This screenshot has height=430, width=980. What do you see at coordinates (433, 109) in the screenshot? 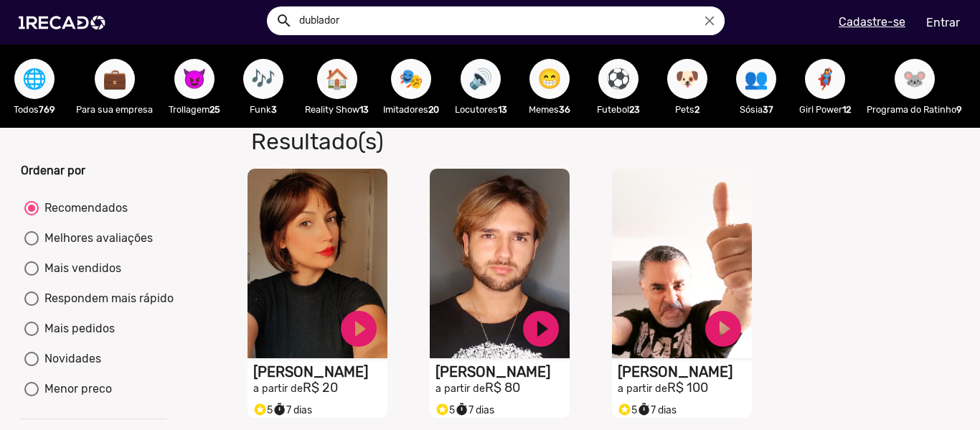
I see `b: 20` at bounding box center [433, 109].